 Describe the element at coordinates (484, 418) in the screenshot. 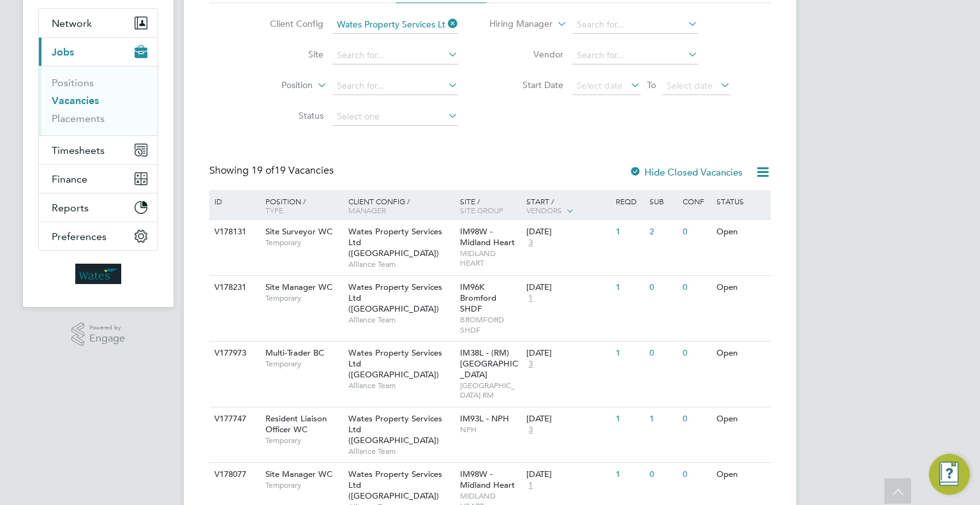

I see `span: IM93L - NPH` at that location.